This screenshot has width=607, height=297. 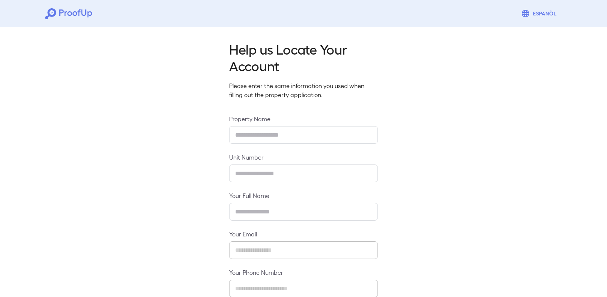 What do you see at coordinates (540, 14) in the screenshot?
I see `button: Espanõl` at bounding box center [540, 14].